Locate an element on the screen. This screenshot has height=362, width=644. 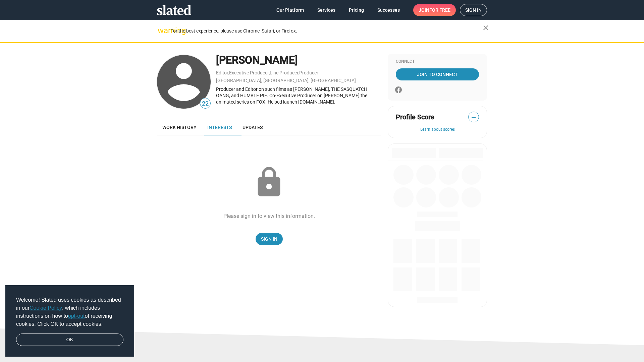
a: Line Producer is located at coordinates (284, 73).